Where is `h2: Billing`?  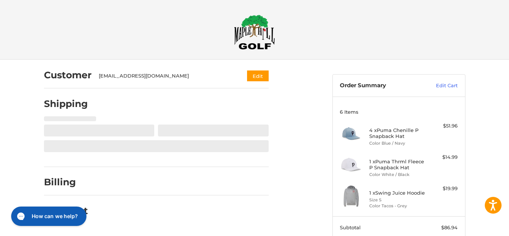
h2: Billing is located at coordinates (66, 182).